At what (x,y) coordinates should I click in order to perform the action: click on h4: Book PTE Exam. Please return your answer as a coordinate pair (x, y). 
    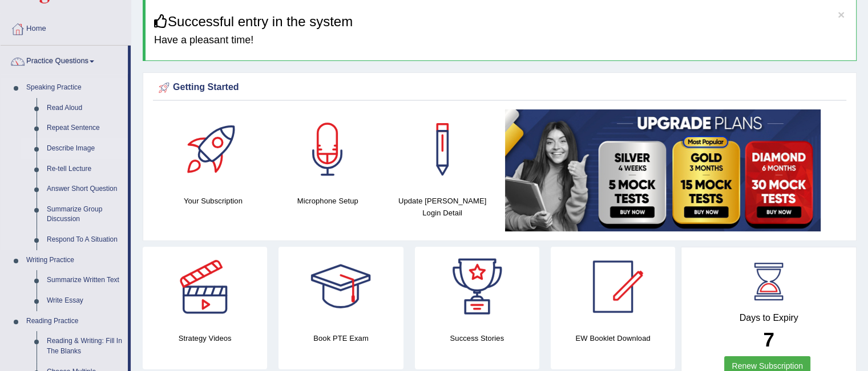
    Looking at the image, I should click on (341, 338).